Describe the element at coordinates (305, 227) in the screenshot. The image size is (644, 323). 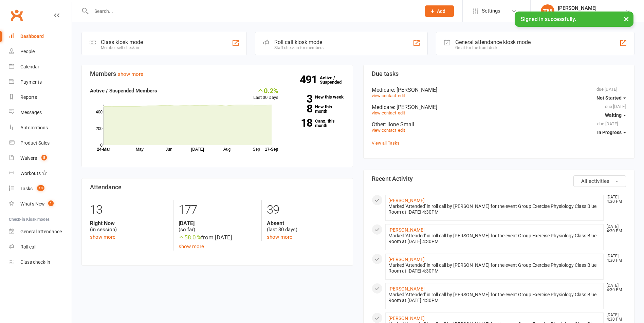
I see `div: (last 30 days)` at that location.